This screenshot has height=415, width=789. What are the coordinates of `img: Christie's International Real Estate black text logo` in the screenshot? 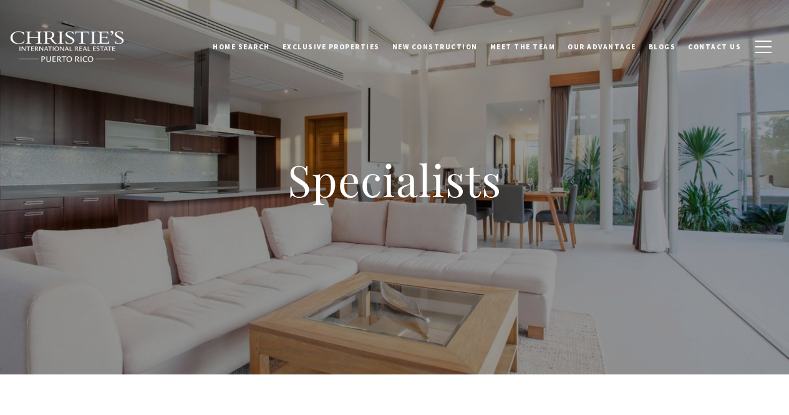 It's located at (67, 47).